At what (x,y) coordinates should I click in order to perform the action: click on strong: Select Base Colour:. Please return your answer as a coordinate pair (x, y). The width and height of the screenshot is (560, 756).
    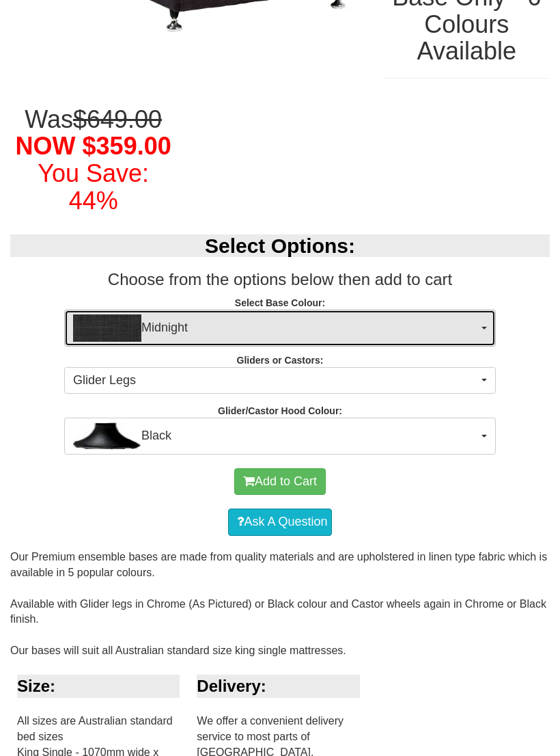
    Looking at the image, I should click on (280, 303).